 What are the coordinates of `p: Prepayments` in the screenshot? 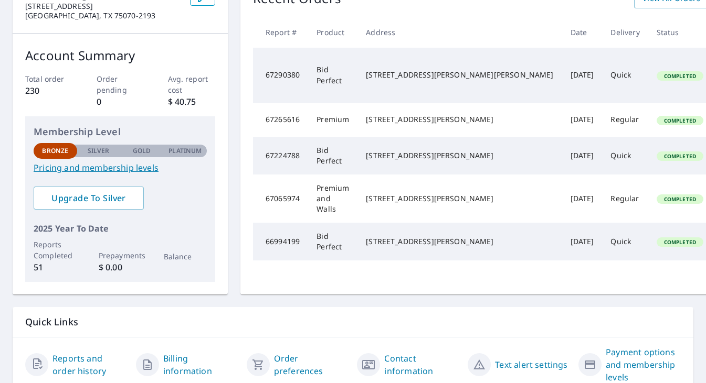 It's located at (120, 255).